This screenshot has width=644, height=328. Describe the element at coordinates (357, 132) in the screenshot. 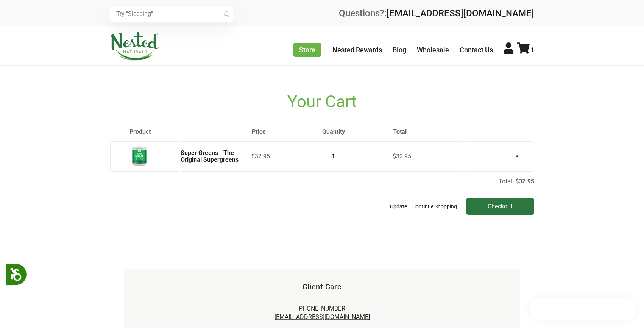

I see `th: Quantity` at that location.